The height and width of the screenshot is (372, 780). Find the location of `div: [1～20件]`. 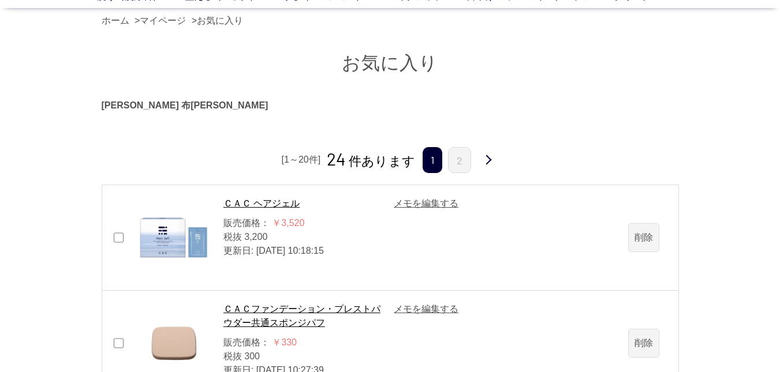

div: [1～20件] is located at coordinates (301, 160).